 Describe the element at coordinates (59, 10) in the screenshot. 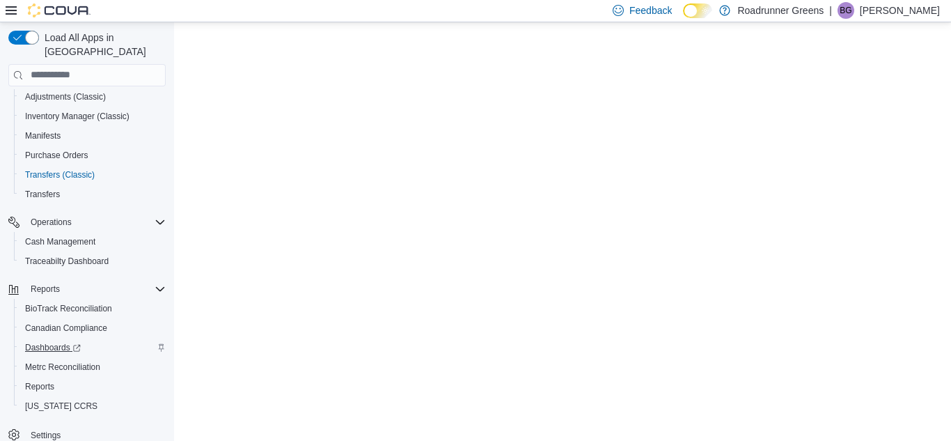

I see `img: Cova` at that location.